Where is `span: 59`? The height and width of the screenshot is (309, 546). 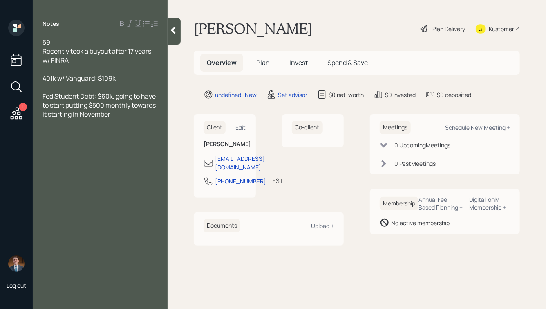 span: 59 is located at coordinates (46, 42).